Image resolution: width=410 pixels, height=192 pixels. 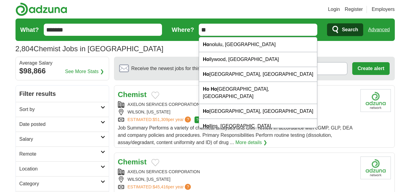 What do you see at coordinates (60, 125) in the screenshot?
I see `h2: Date posted` at bounding box center [60, 125].